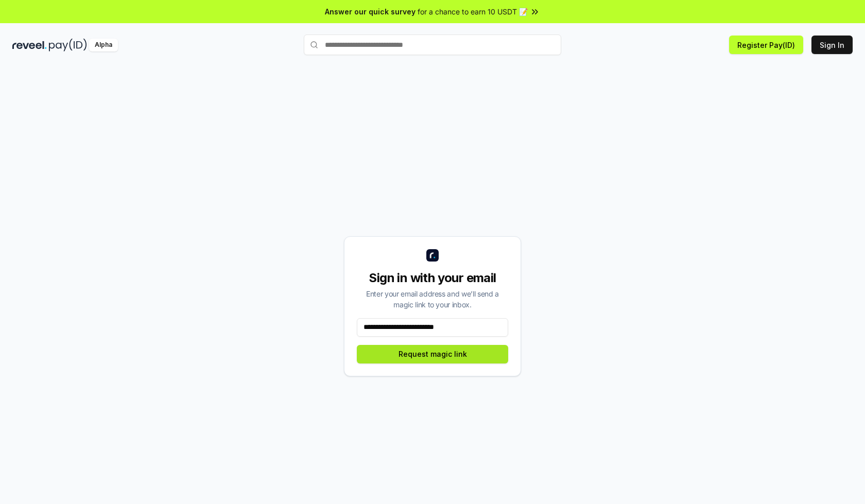 Image resolution: width=865 pixels, height=504 pixels. I want to click on span: Answer our quick survey, so click(370, 11).